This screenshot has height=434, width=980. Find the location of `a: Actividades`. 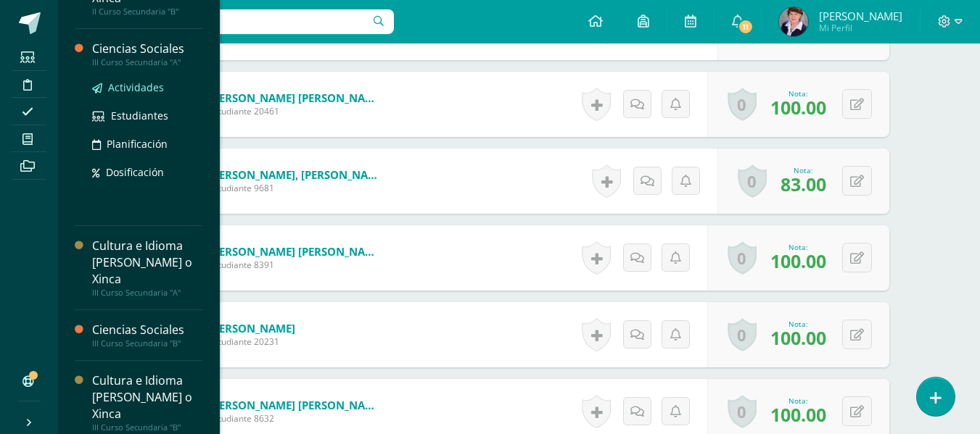

a: Actividades is located at coordinates (148, 87).